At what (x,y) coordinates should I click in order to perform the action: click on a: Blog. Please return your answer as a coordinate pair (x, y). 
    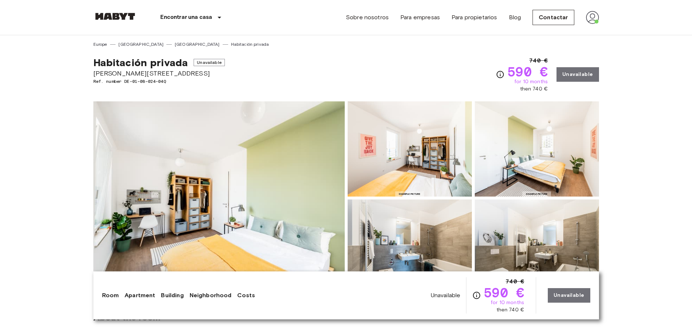
    Looking at the image, I should click on (515, 17).